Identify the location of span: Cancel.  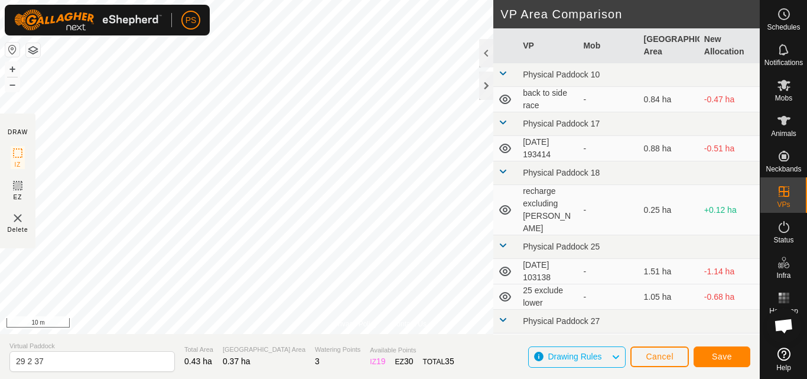
(659, 356).